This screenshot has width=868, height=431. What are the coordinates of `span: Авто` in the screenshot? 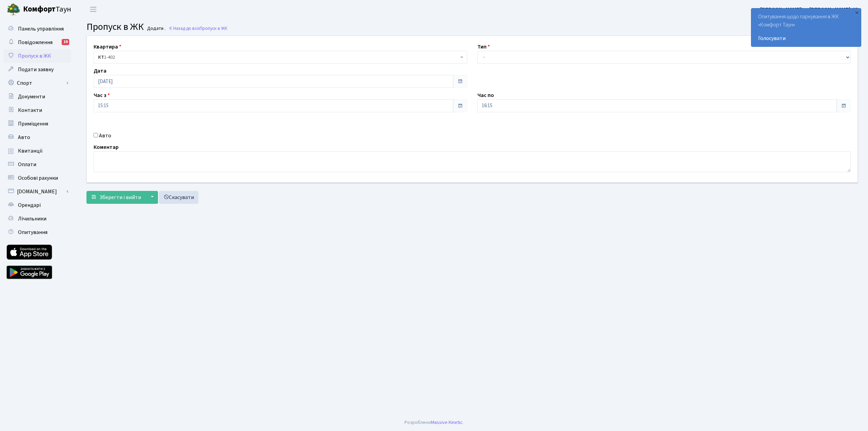 It's located at (24, 137).